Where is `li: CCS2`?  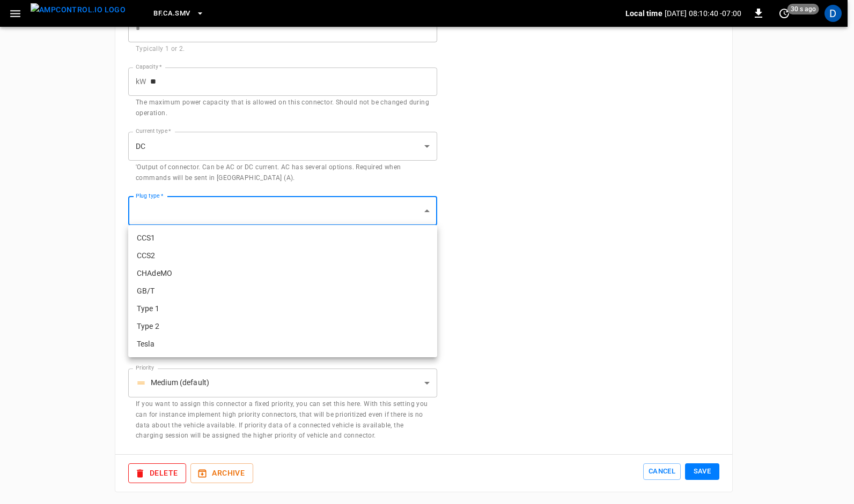 li: CCS2 is located at coordinates (282, 255).